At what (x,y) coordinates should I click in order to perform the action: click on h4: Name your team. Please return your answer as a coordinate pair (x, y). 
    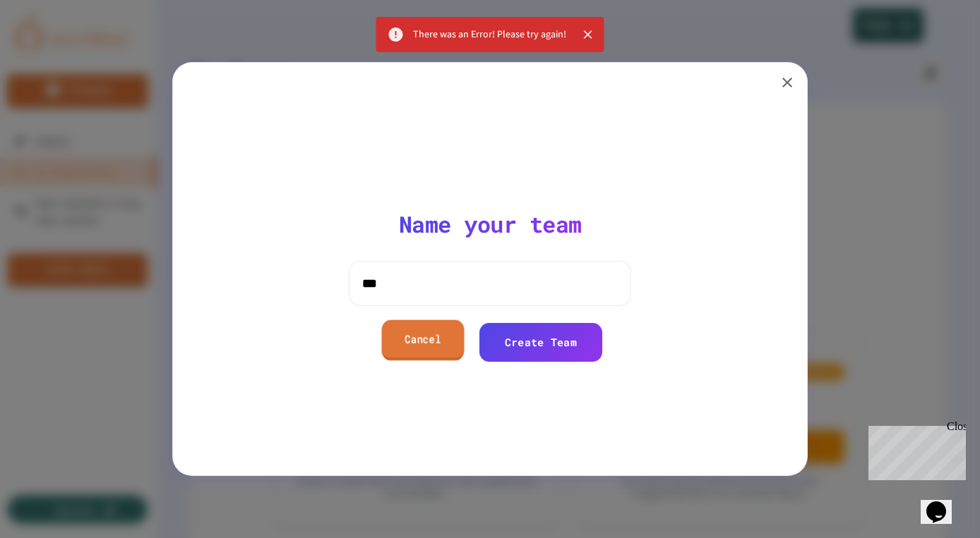
    Looking at the image, I should click on (490, 225).